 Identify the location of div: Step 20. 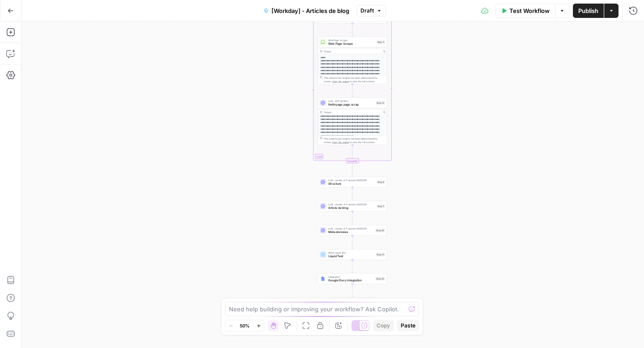
(381, 230).